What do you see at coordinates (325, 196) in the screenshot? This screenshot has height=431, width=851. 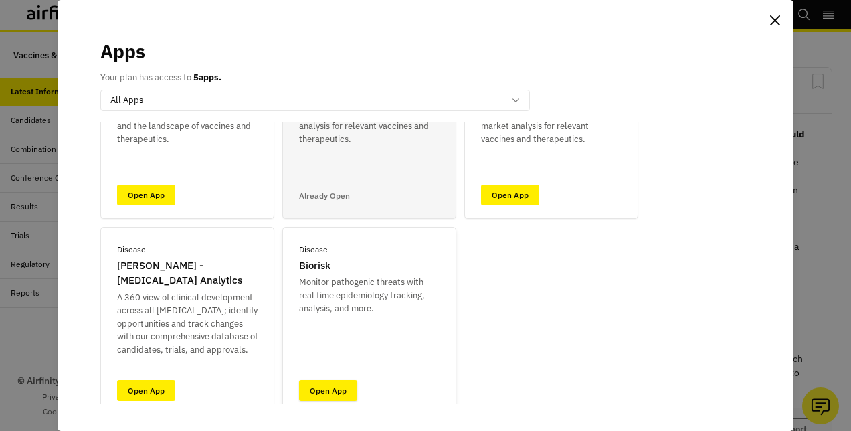 I see `p: Already Open` at bounding box center [325, 196].